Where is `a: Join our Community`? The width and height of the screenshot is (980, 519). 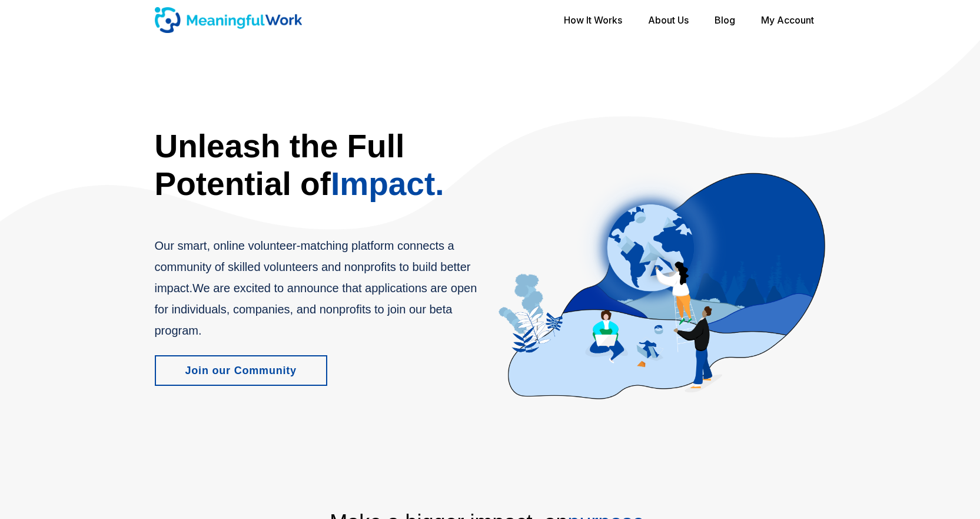
a: Join our Community is located at coordinates (241, 370).